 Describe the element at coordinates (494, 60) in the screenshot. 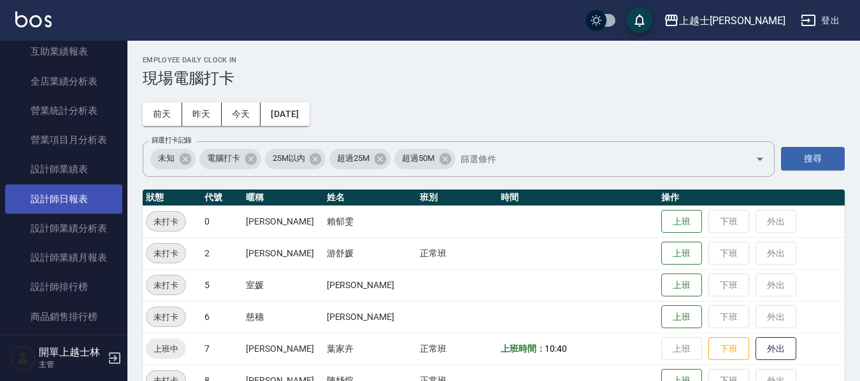

I see `h2: Employee Daily Clock In` at that location.